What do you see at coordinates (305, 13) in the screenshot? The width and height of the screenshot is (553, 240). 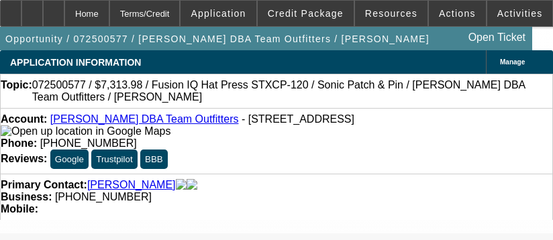 I see `span: Credit Package` at bounding box center [305, 13].